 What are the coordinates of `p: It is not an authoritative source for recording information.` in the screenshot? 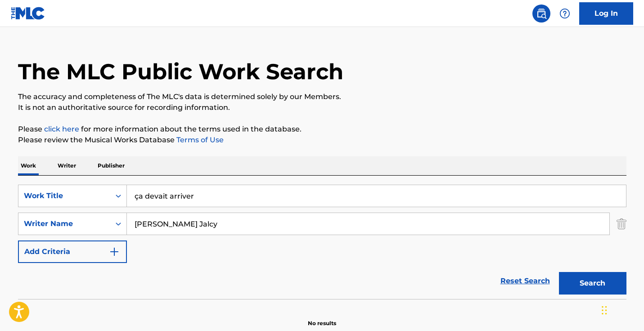 It's located at (322, 107).